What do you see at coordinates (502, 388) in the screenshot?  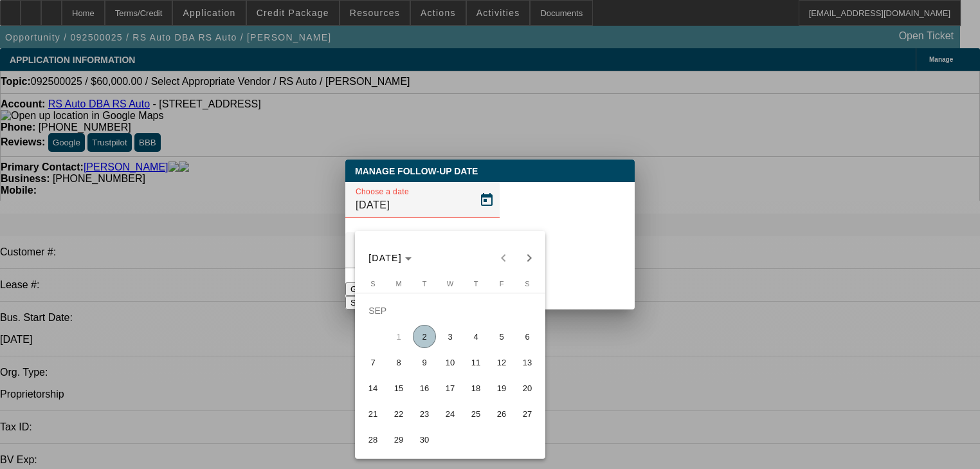 I see `button: September 19, 2025` at bounding box center [502, 388].